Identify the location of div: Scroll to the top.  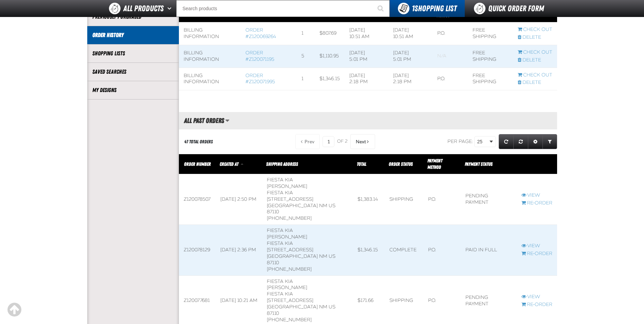
(14, 310).